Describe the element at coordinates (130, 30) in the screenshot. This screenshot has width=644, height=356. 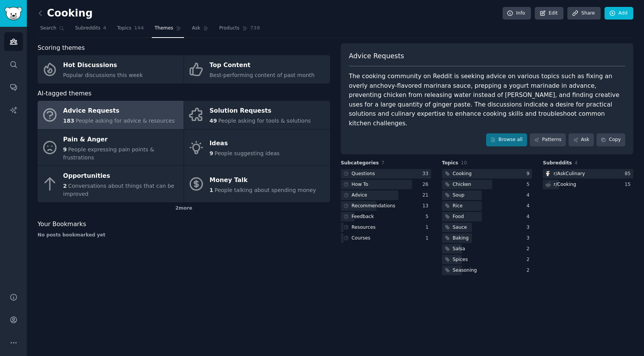
I see `a: Topics144` at that location.